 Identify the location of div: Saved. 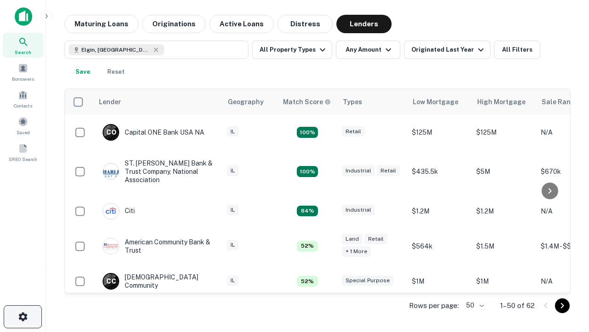
(23, 125).